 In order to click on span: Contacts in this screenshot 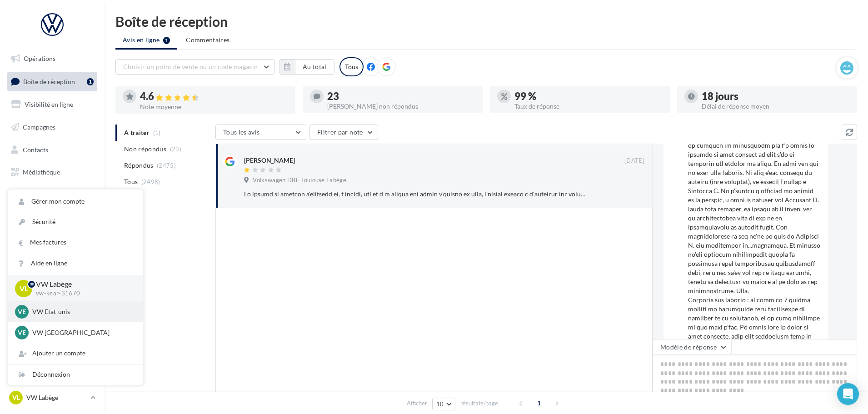, I will do `click(36, 149)`.